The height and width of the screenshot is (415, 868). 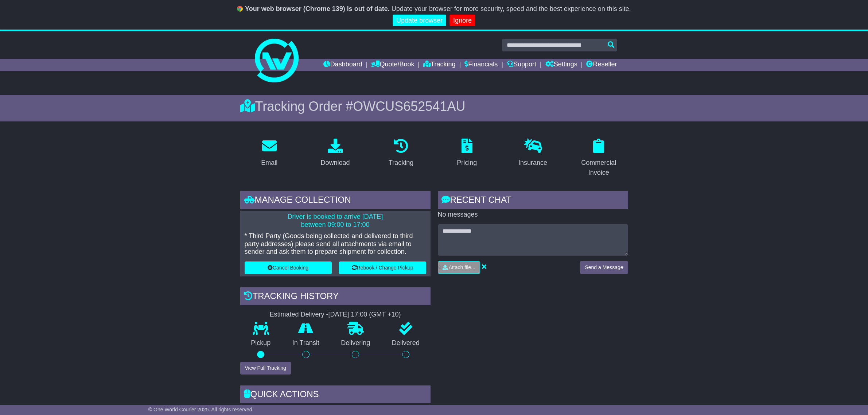 I want to click on div: RECENT CHAT, so click(x=533, y=201).